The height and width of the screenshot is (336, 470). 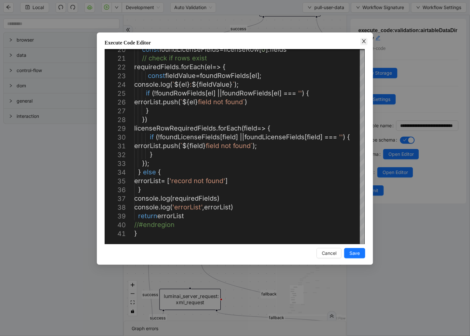 What do you see at coordinates (115, 67) in the screenshot?
I see `div: 22` at bounding box center [115, 67].